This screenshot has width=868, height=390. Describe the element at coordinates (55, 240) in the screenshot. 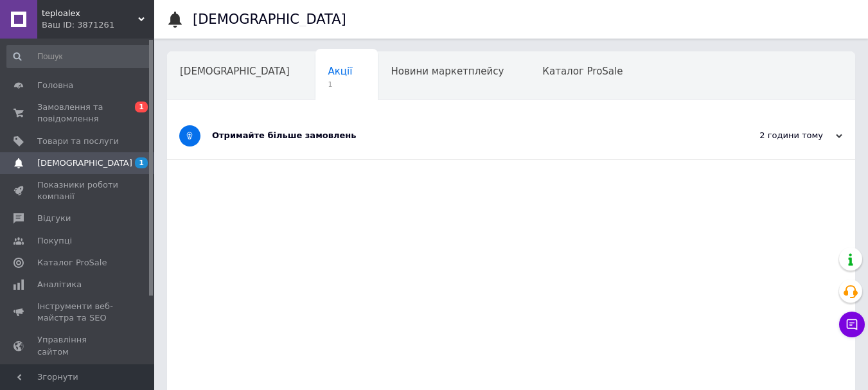

I see `span: Покупці` at that location.